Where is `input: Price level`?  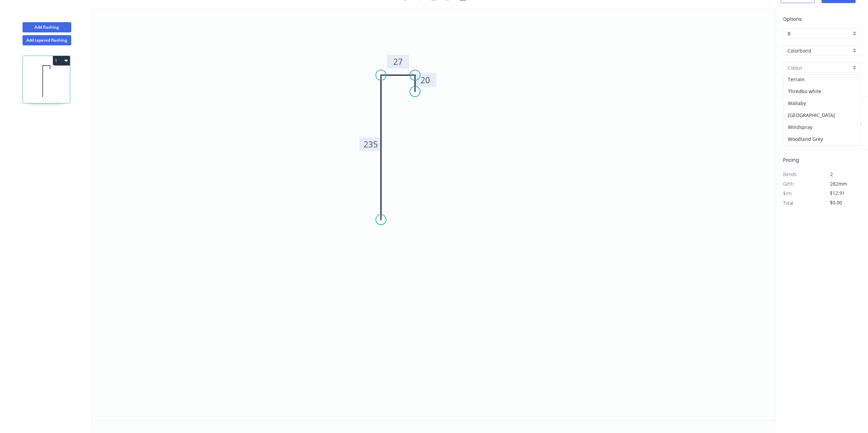
input: Price level is located at coordinates (819, 33).